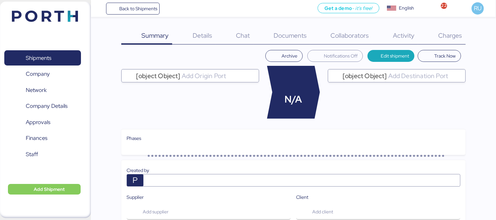 Image resolution: width=496 pixels, height=220 pixels. What do you see at coordinates (43, 138) in the screenshot?
I see `a: Finances` at bounding box center [43, 138].